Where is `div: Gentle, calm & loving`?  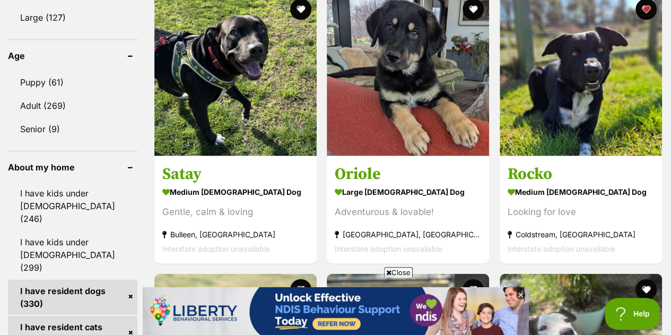
div: Gentle, calm & loving is located at coordinates (236, 212).